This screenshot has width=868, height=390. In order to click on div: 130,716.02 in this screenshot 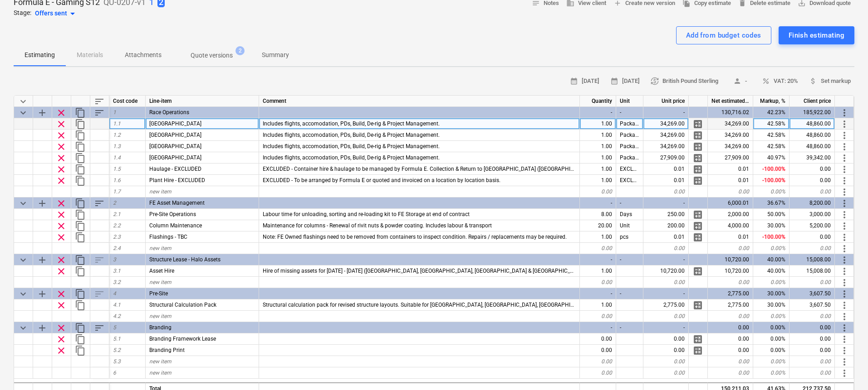, I will do `click(731, 112)`.